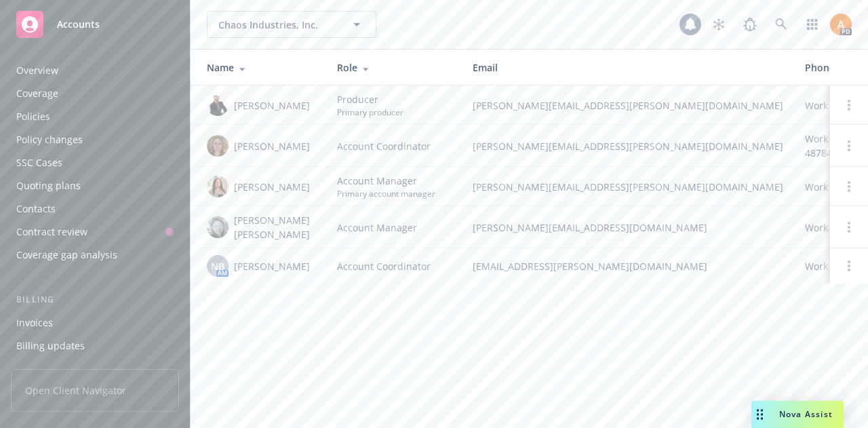 The height and width of the screenshot is (428, 868). I want to click on div: Overview, so click(38, 71).